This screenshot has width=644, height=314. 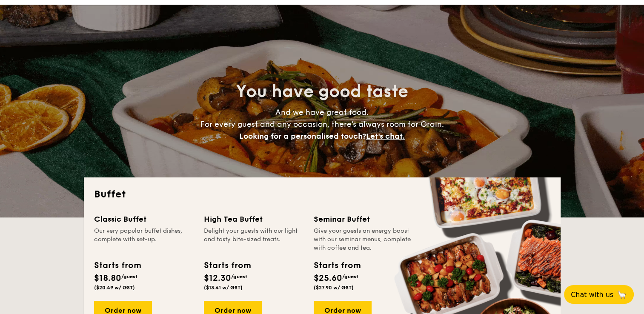 What do you see at coordinates (144, 239) in the screenshot?
I see `div: Our very popular buffet dishes, complete with set-up.` at bounding box center [144, 239].